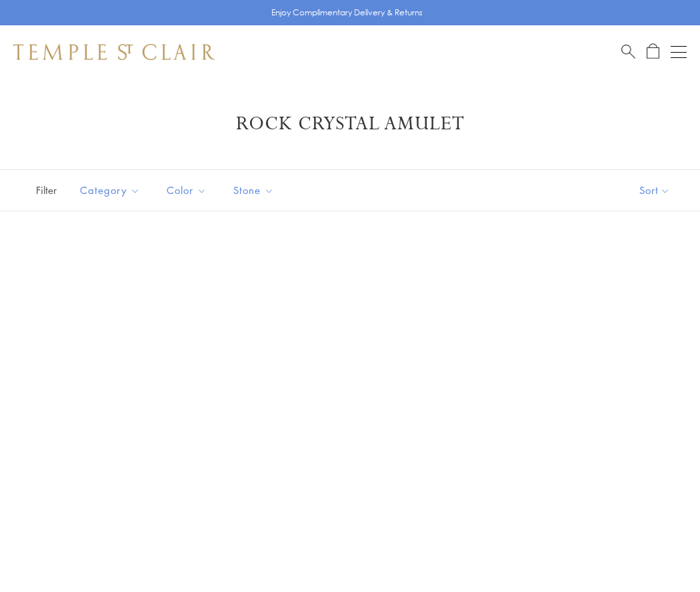 The image size is (700, 592). I want to click on a: Search, so click(628, 51).